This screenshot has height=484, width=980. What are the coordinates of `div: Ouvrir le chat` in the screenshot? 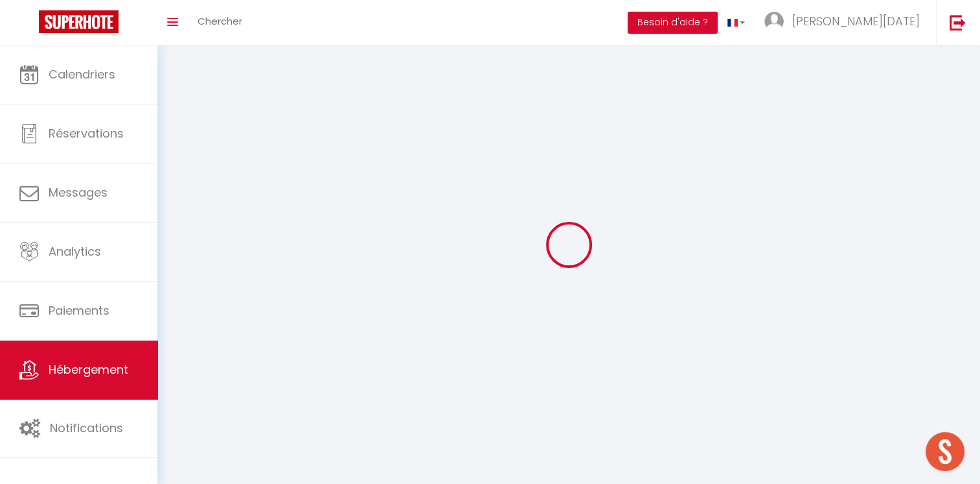 It's located at (945, 451).